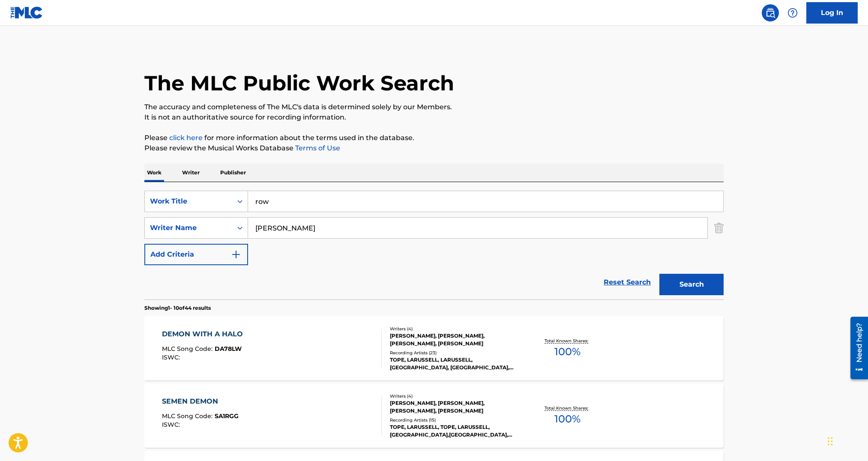 The width and height of the screenshot is (868, 461). I want to click on a: Reset Search, so click(627, 282).